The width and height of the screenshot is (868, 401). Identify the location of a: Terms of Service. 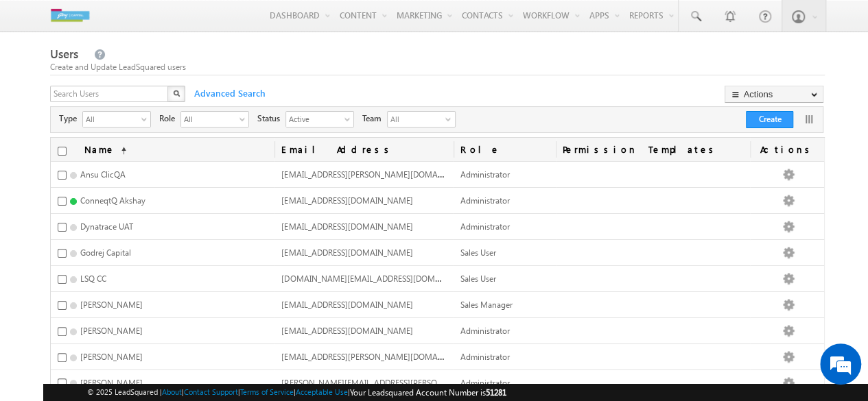
(267, 392).